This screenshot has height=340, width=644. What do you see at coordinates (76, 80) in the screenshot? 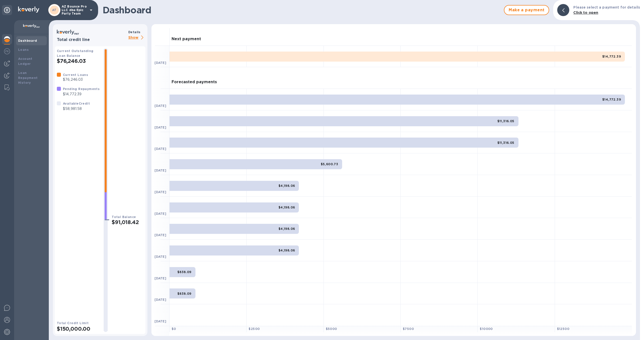
I see `p: $76,246.03` at bounding box center [76, 80].